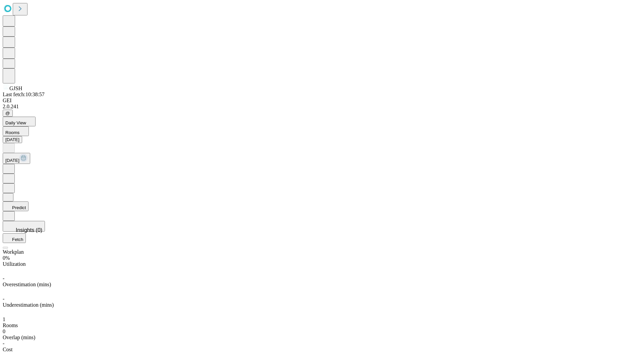 The image size is (644, 362). Describe the element at coordinates (16, 132) in the screenshot. I see `button: Rooms` at that location.